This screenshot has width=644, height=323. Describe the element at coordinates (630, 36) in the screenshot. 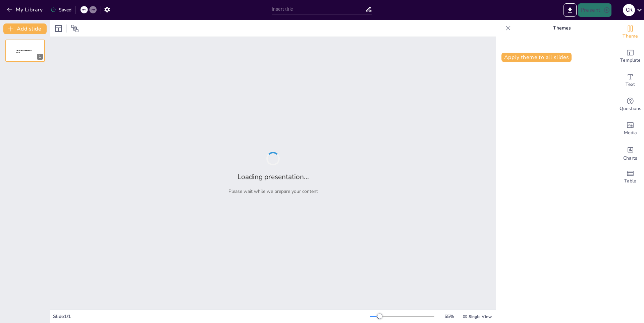

I see `span: Theme` at that location.